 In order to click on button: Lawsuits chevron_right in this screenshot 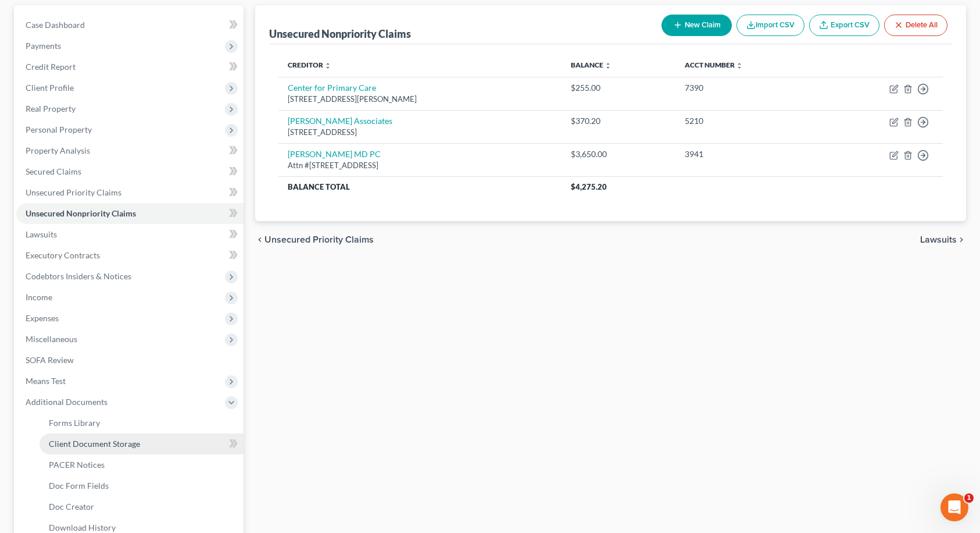, I will do `click(943, 240)`.